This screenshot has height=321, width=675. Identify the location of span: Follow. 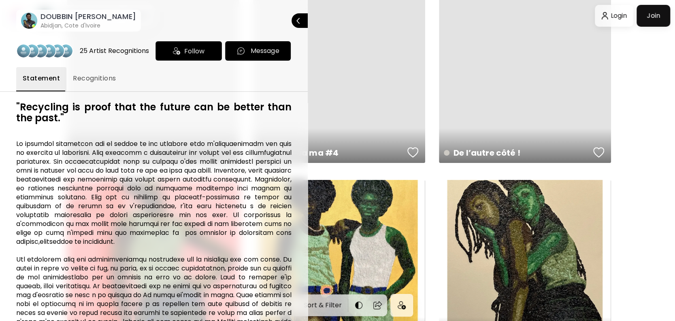
(194, 51).